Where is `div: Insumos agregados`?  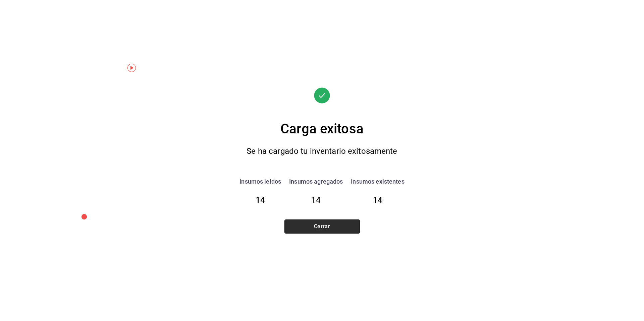
div: Insumos agregados is located at coordinates (316, 181).